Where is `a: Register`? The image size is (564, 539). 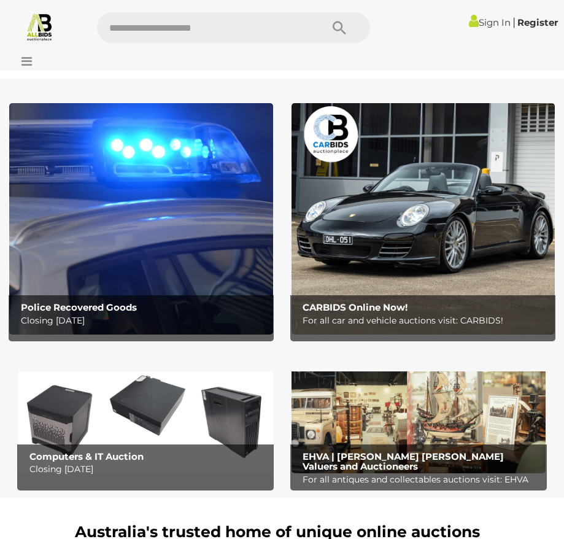
a: Register is located at coordinates (537, 22).